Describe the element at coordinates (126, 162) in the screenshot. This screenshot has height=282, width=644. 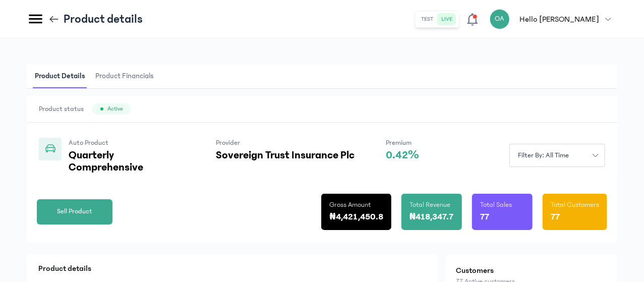
I see `p: Quarterly Comprehensive` at that location.